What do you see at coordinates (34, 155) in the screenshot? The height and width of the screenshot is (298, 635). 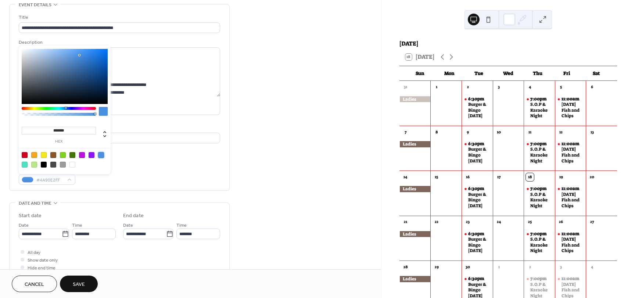 I see `div: #F5A623` at bounding box center [34, 155].